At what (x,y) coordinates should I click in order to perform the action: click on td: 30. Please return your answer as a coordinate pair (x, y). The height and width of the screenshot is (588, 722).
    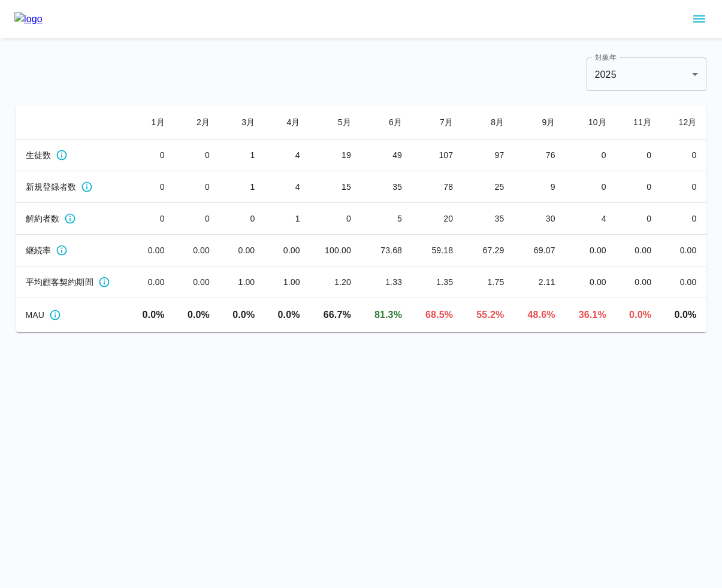
    Looking at the image, I should click on (539, 219).